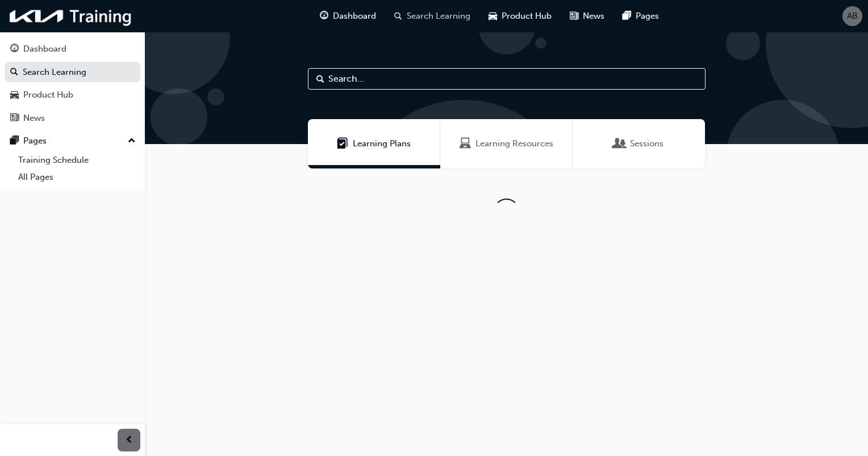 The image size is (868, 456). I want to click on span: Product Hub, so click(526, 16).